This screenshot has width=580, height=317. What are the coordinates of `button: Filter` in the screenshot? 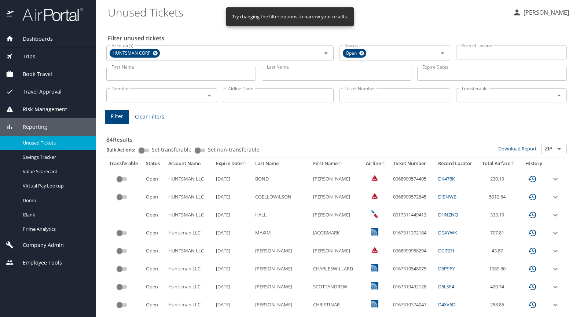 It's located at (117, 117).